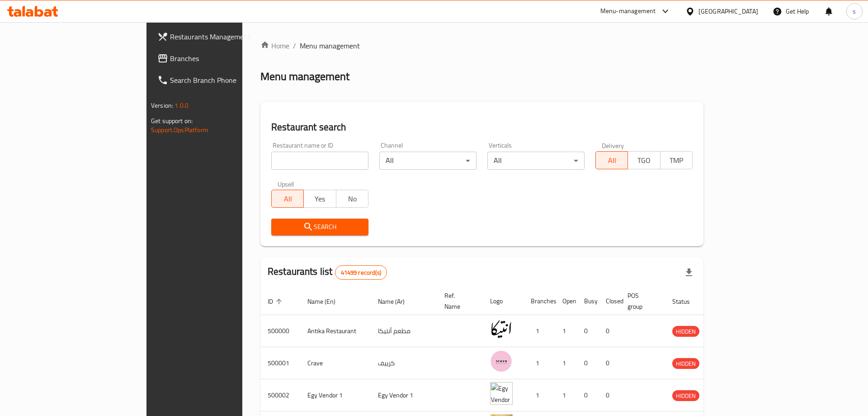  What do you see at coordinates (180, 130) in the screenshot?
I see `a: Support.OpsPlatform` at bounding box center [180, 130].